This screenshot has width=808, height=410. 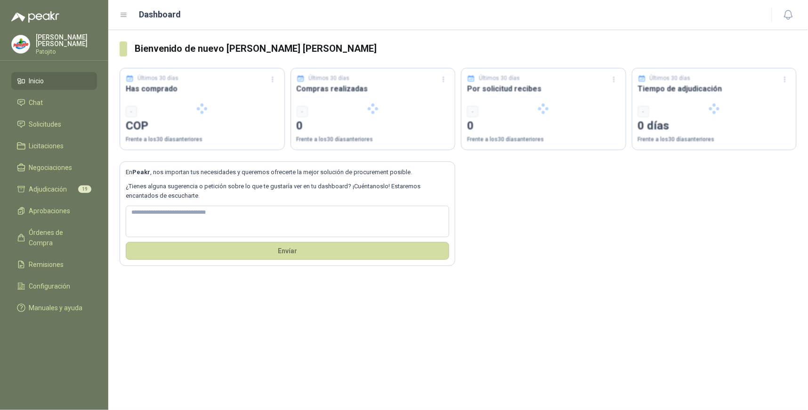 What do you see at coordinates (36, 103) in the screenshot?
I see `span: Chat` at bounding box center [36, 103].